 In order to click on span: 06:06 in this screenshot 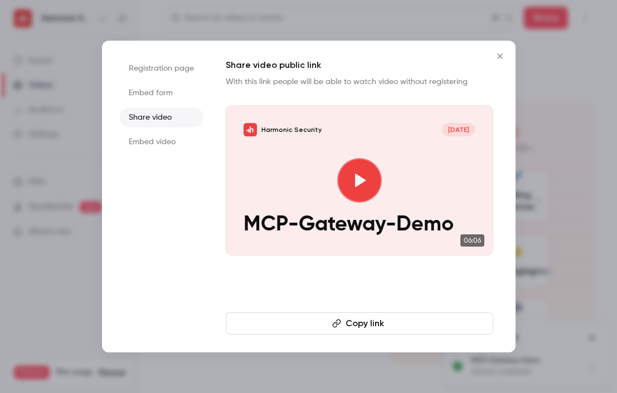, I will do `click(472, 241)`.